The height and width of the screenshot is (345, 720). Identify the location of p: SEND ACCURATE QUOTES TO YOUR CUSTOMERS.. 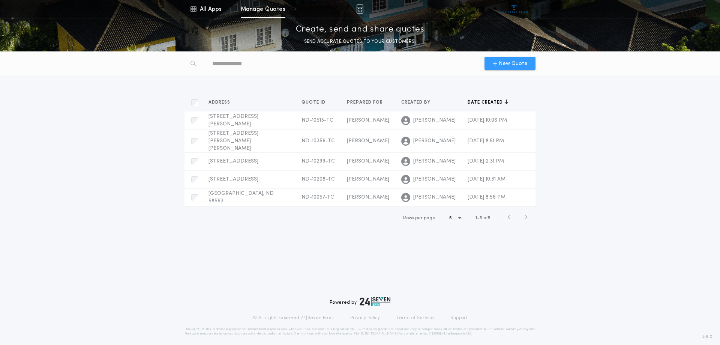
(360, 42).